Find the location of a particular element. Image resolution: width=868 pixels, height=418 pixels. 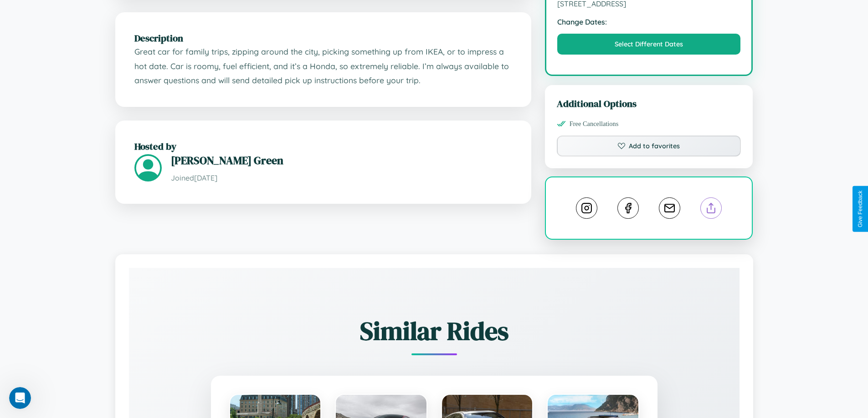

h2: Description is located at coordinates (323, 38).